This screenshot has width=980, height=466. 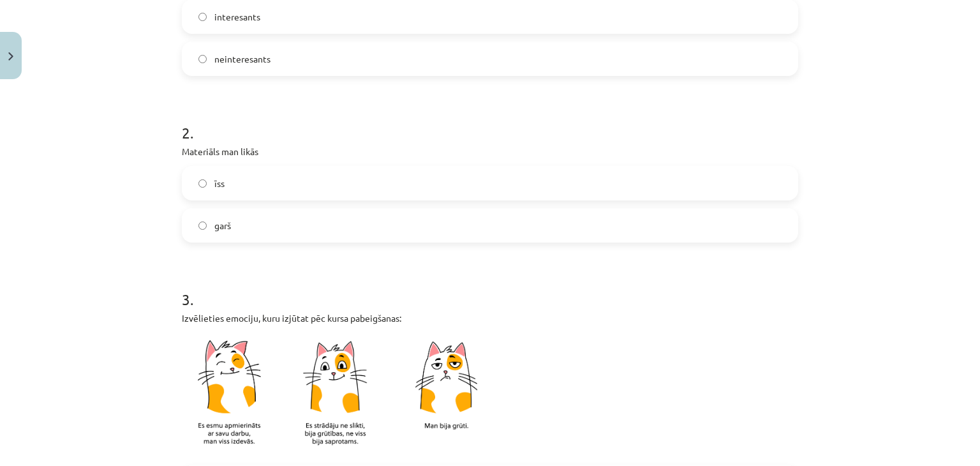 I want to click on p: Izvēlieties emociju, kuru izjūtat pēc kursa pabeigšanas:, so click(x=490, y=318).